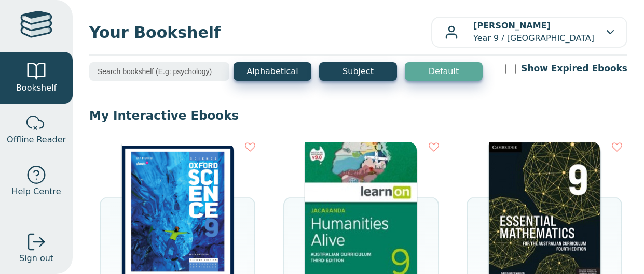  Describe the element at coordinates (160, 71) in the screenshot. I see `input: Search bookshelf (E.g: psychology)` at that location.